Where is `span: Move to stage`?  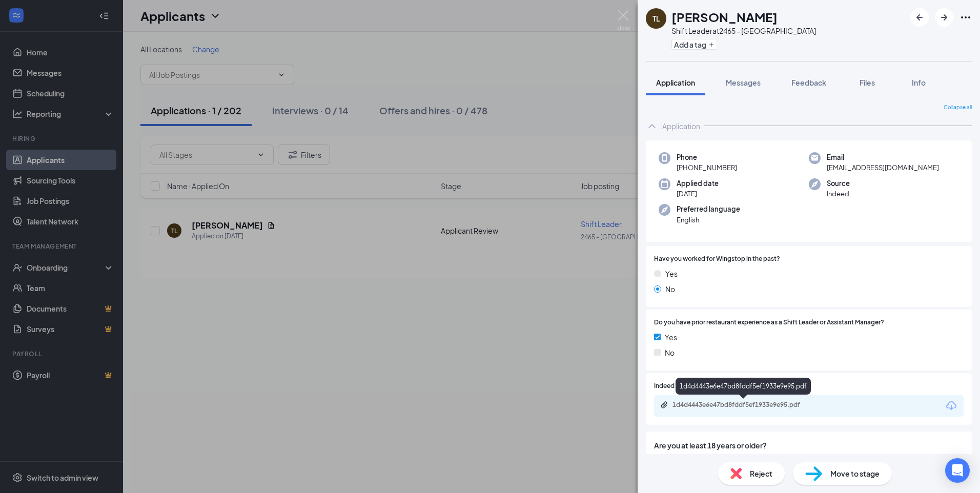 span: Move to stage is located at coordinates (855, 474).